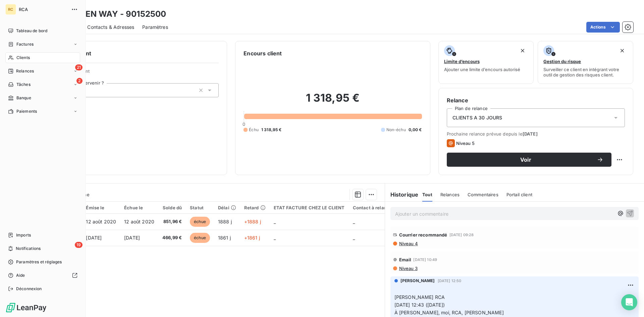 This screenshot has height=317, width=644. I want to click on span: Ajouter une limite d’encours autorisé, so click(482, 70).